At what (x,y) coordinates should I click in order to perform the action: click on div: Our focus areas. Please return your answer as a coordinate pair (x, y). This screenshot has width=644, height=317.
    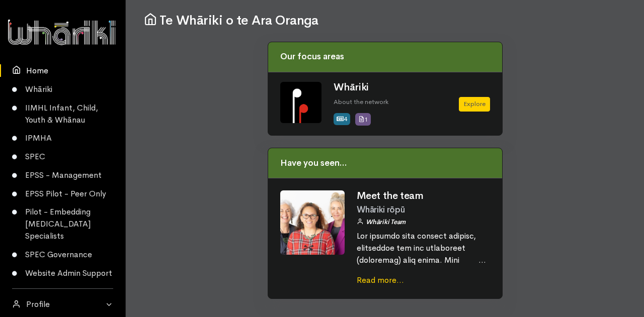
    Looking at the image, I should click on (385, 57).